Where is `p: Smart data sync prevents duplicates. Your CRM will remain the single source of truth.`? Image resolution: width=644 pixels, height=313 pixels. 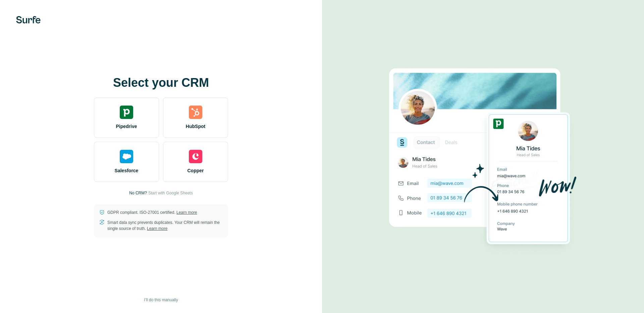
p: Smart data sync prevents duplicates. Your CRM will remain the single source of truth. is located at coordinates (165, 225).